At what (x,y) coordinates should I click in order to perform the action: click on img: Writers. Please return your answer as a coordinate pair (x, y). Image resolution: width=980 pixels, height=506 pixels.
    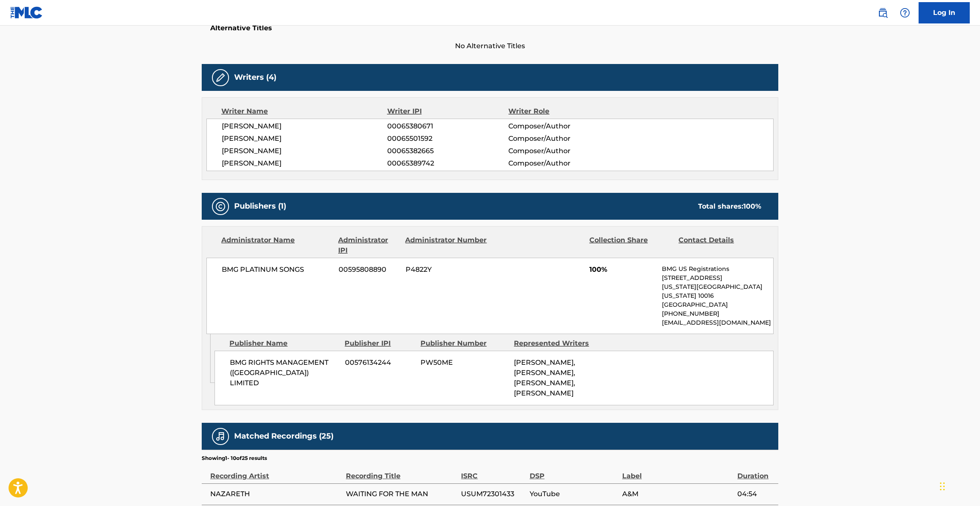
    Looking at the image, I should click on (221, 78).